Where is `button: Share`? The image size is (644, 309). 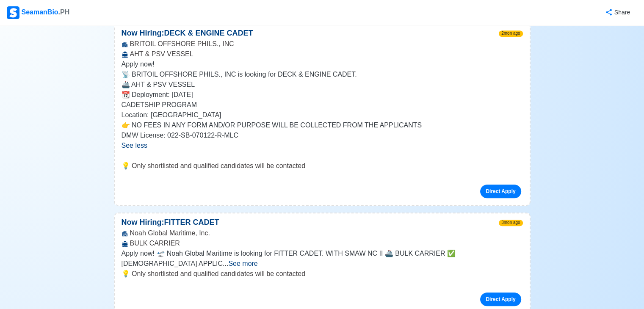
button: Share is located at coordinates (617, 13).